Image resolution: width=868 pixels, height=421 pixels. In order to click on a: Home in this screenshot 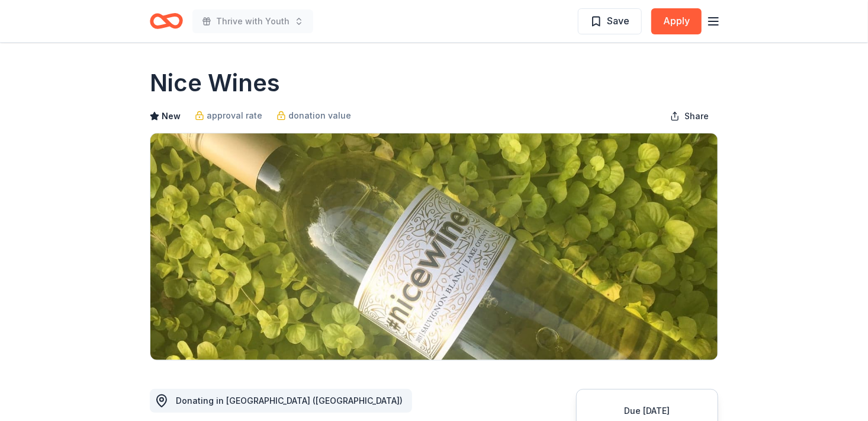, I will do `click(167, 21)`.